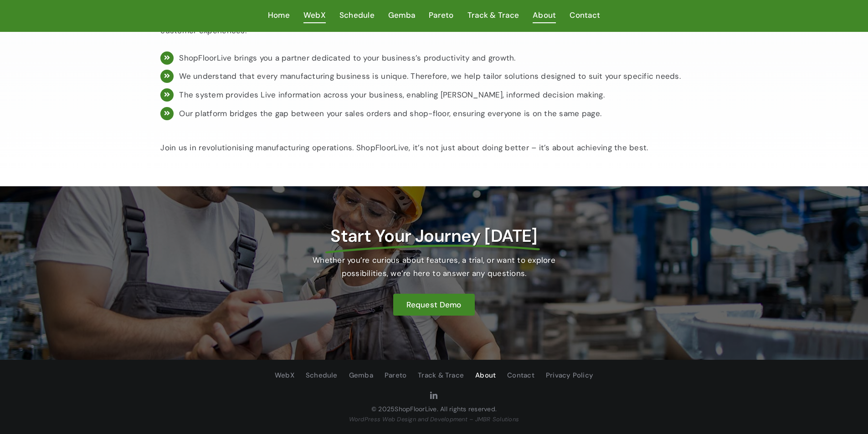 The image size is (868, 434). What do you see at coordinates (434, 148) in the screenshot?
I see `p: Join us in revolutionising manufacturing operations. ShopFloorLive, it’s not just about doing bet...` at bounding box center [434, 148].